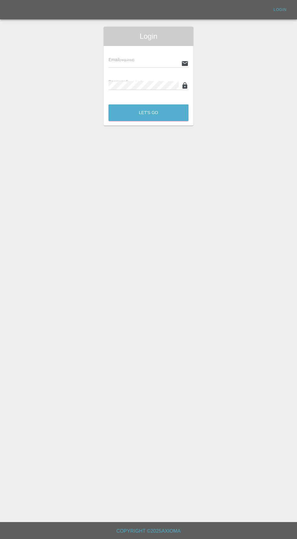 The image size is (297, 539). What do you see at coordinates (121, 60) in the screenshot?
I see `span: Email` at bounding box center [121, 60].